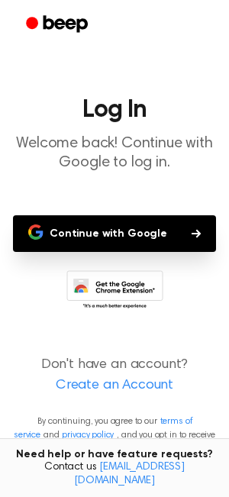 The width and height of the screenshot is (229, 497). What do you see at coordinates (115, 234) in the screenshot?
I see `button: Continue with Google` at bounding box center [115, 234].